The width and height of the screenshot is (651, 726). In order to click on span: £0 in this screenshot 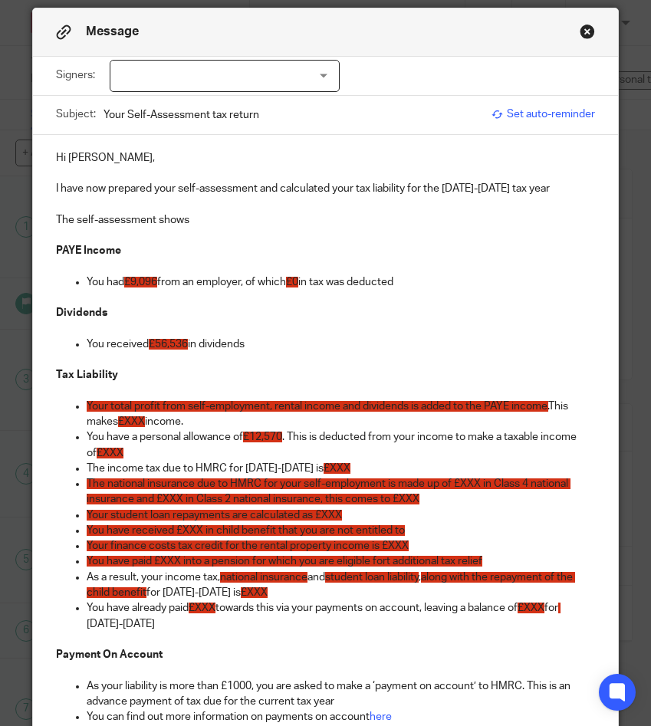, I will do `click(292, 282)`.